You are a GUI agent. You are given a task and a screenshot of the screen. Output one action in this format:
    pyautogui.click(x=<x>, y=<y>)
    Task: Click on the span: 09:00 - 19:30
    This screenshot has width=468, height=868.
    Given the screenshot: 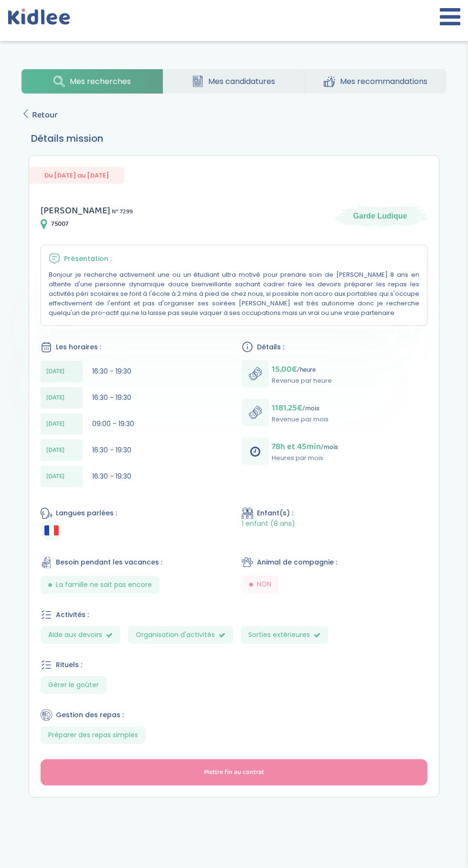 What is the action you would take?
    pyautogui.click(x=113, y=424)
    